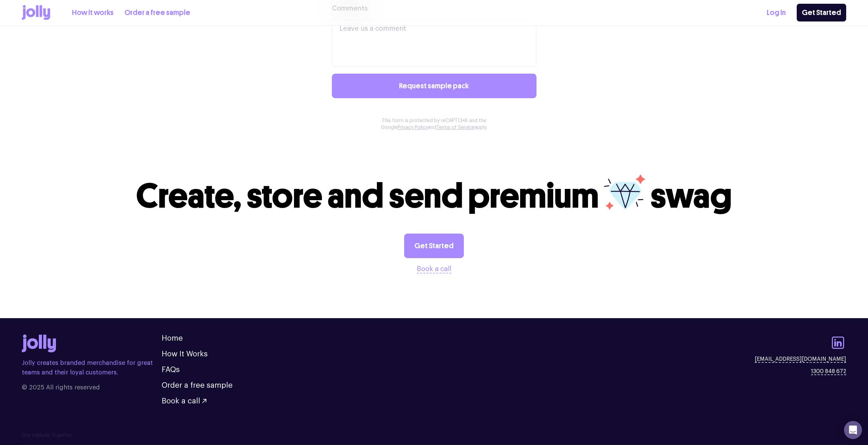  What do you see at coordinates (455, 127) in the screenshot?
I see `a: Terms of Service` at bounding box center [455, 127].